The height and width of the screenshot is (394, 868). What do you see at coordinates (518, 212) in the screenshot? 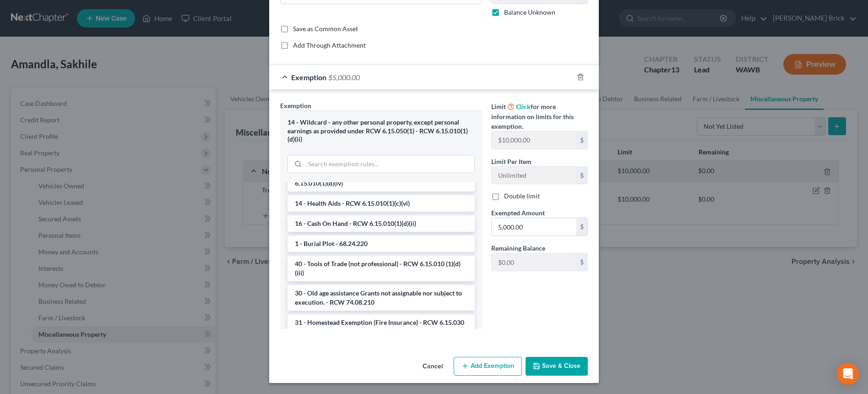
I see `span: Exempted Amount` at bounding box center [518, 212].